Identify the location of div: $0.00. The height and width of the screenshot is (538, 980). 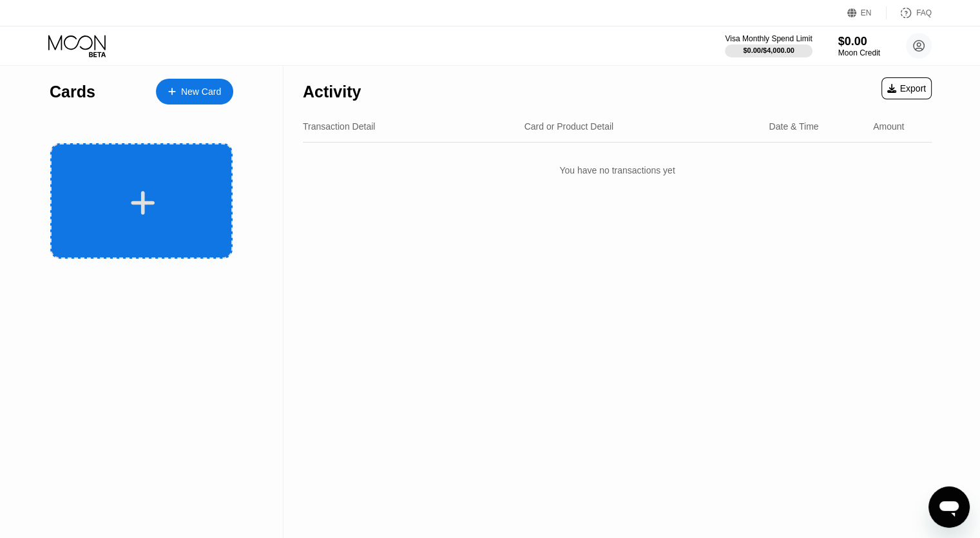
(859, 41).